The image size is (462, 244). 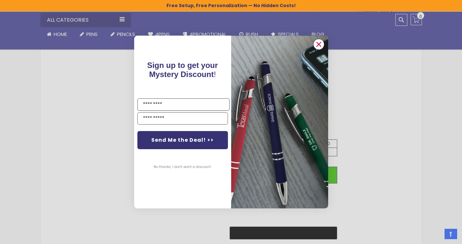 What do you see at coordinates (319, 44) in the screenshot?
I see `button: Close dialog` at bounding box center [319, 44].